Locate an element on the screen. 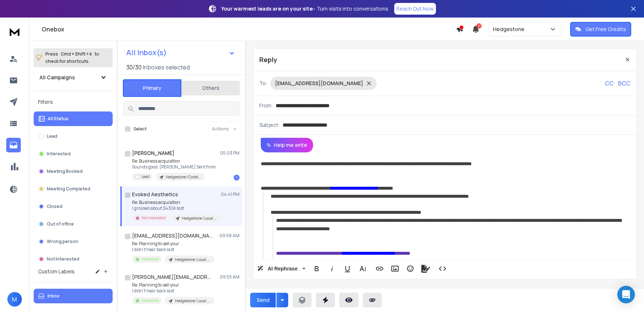 The width and height of the screenshot is (644, 311). p: 09:55 AM is located at coordinates (230, 277).